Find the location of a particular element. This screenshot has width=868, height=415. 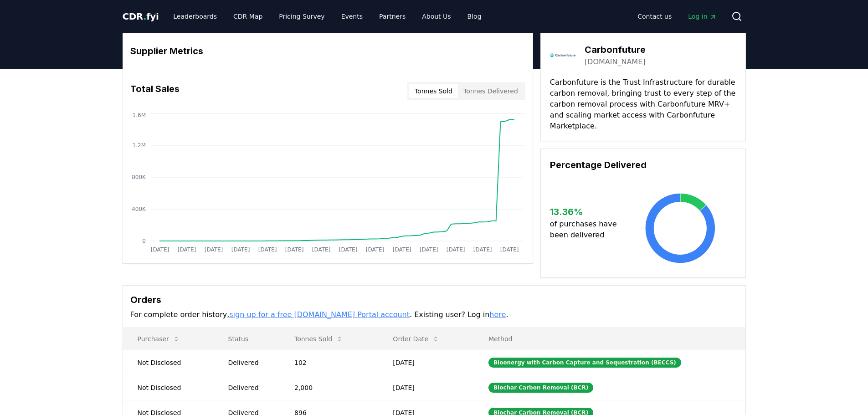

button: Purchaser is located at coordinates (159, 339).